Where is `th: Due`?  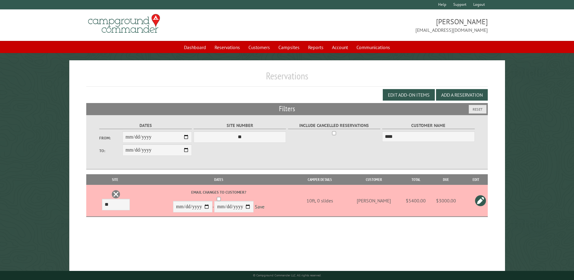
th: Due is located at coordinates (446, 179).